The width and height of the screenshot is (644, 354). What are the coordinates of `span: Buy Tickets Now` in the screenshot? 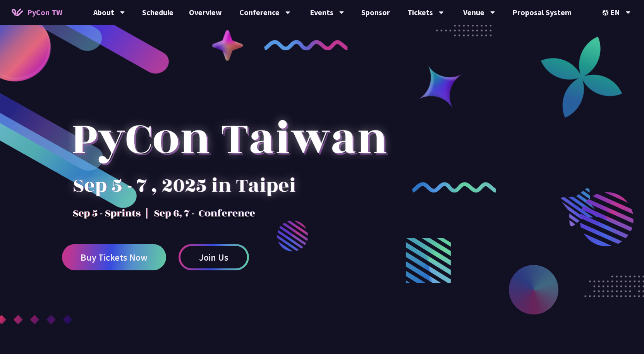 It's located at (114, 257).